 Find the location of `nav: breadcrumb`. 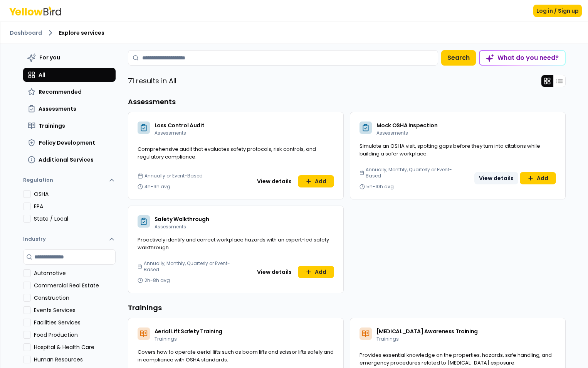

nav: breadcrumb is located at coordinates (294, 33).